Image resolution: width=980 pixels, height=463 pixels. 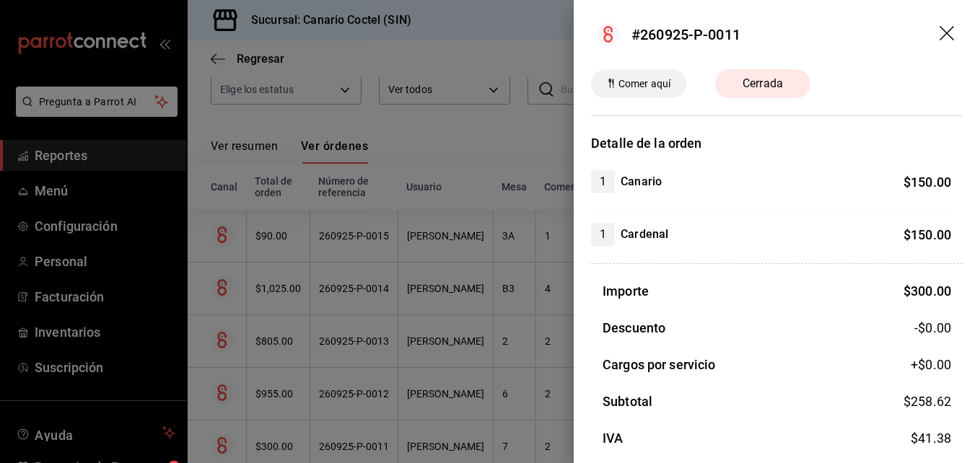 What do you see at coordinates (645, 234) in the screenshot?
I see `h4: Cardenal` at bounding box center [645, 234].